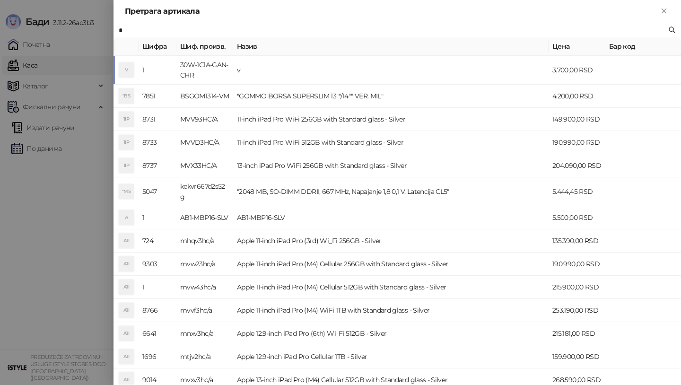 This screenshot has width=681, height=385. Describe the element at coordinates (643, 46) in the screenshot. I see `th: Бар код` at that location.